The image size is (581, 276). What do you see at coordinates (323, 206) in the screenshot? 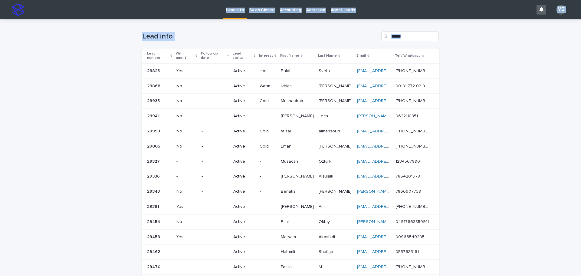
I see `p: Amr` at bounding box center [323, 206].